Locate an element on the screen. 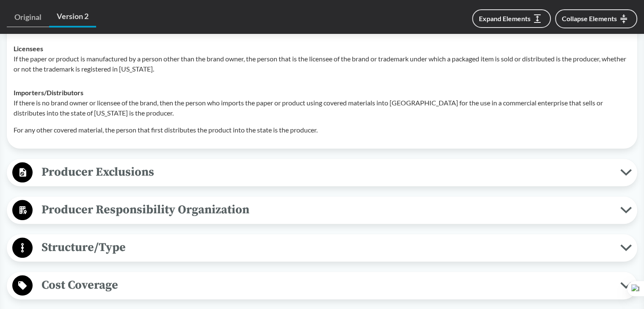  p: For any other covered material, the person that first distributes the product into the state is t... is located at coordinates (322, 130).